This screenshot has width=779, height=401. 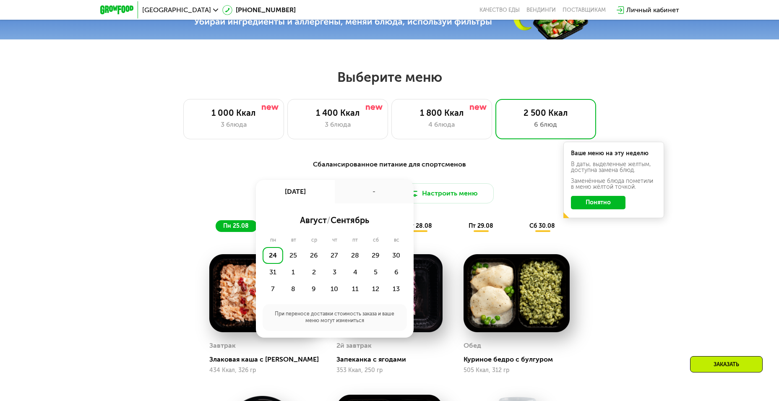 What do you see at coordinates (375, 289) in the screenshot?
I see `div: 12` at bounding box center [375, 289].